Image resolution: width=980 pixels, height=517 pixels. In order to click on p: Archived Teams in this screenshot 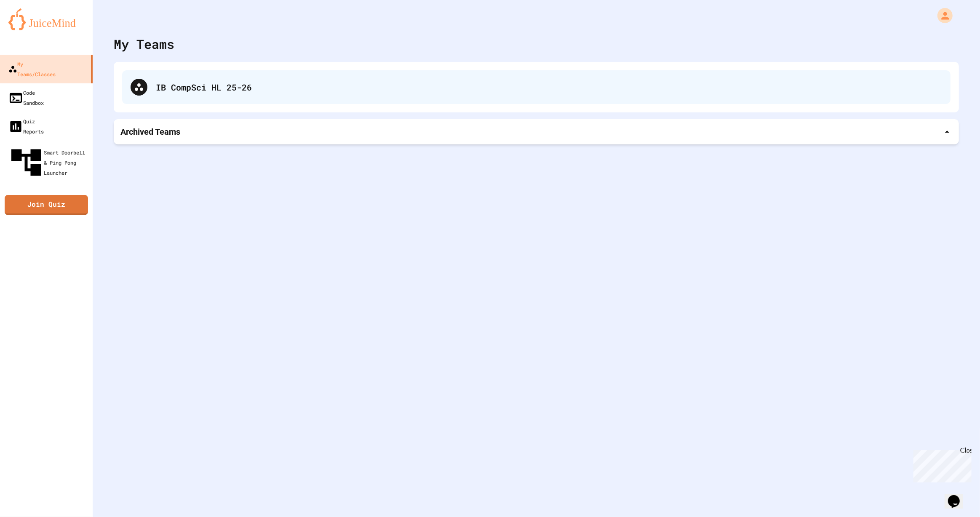, I will do `click(150, 132)`.